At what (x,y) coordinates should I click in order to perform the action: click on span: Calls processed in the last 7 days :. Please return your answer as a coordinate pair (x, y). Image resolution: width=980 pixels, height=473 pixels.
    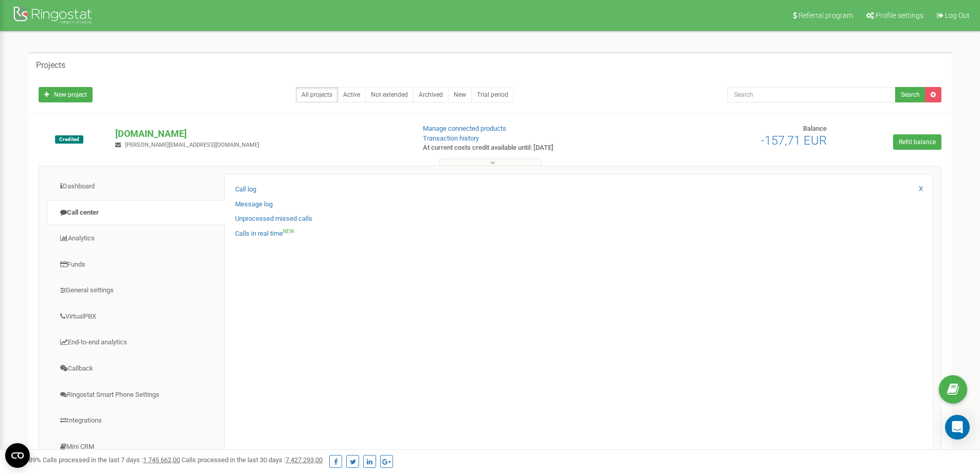
    Looking at the image, I should click on (111, 460).